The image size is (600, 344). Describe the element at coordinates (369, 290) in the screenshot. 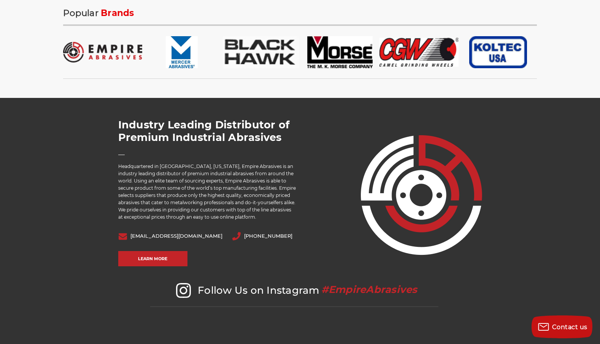

I see `a: #EmpireAbrasives` at that location.